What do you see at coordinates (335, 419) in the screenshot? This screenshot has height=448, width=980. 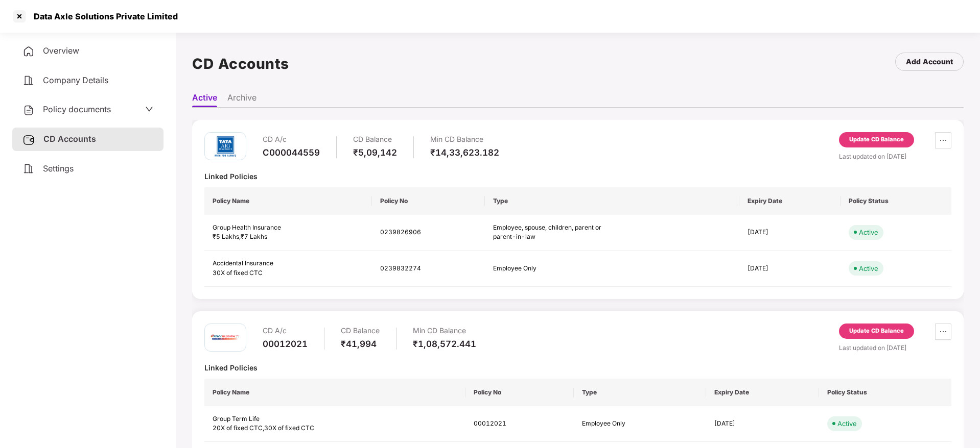 I see `div: Group Term Life` at bounding box center [335, 419].